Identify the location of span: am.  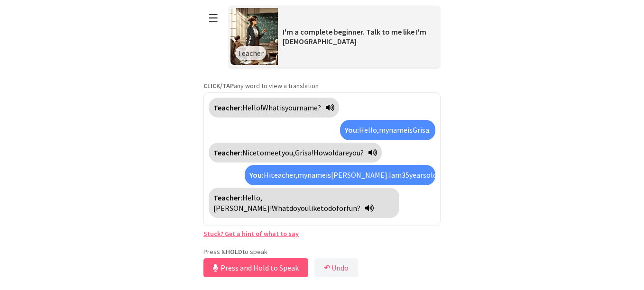
(397, 175).